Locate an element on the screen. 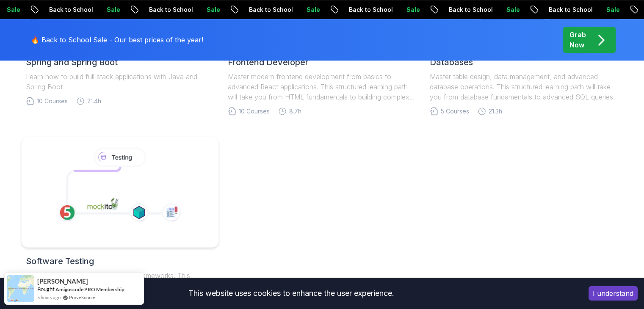 The image size is (644, 309). img: provesource social proof notification image is located at coordinates (20, 288).